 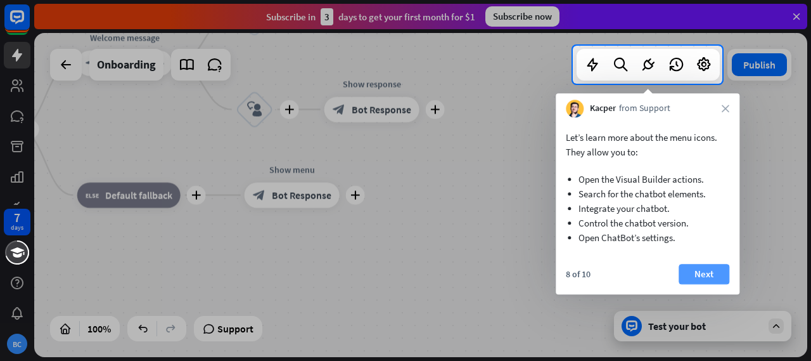 What do you see at coordinates (29, 24) in the screenshot?
I see `button: Open LiveChat chat widget` at bounding box center [29, 24].